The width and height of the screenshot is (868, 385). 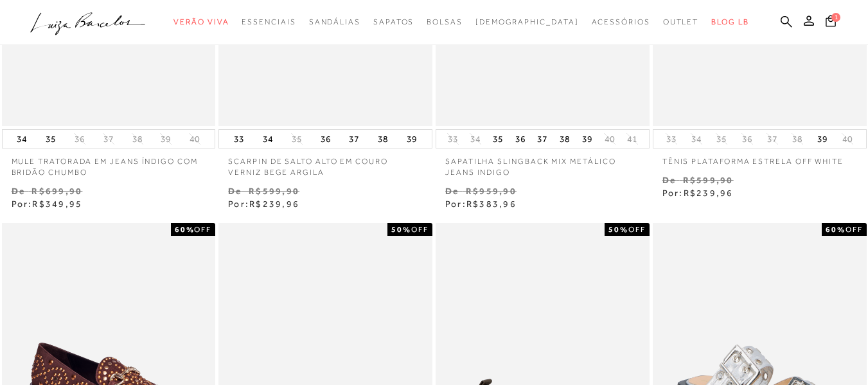 What do you see at coordinates (58, 204) in the screenshot?
I see `span: R$349,95` at bounding box center [58, 204].